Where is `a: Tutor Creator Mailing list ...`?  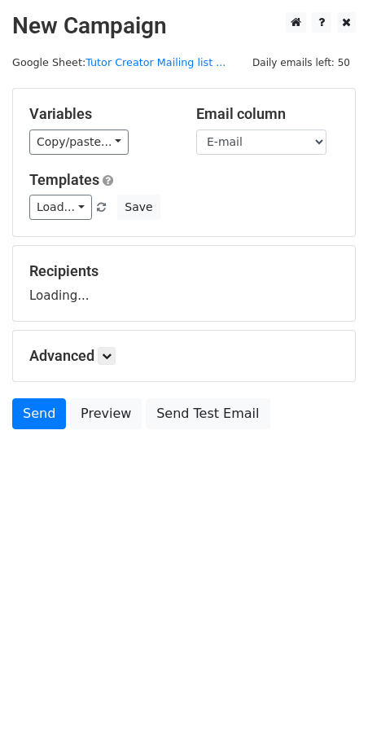
a: Tutor Creator Mailing list ... is located at coordinates (155, 62).